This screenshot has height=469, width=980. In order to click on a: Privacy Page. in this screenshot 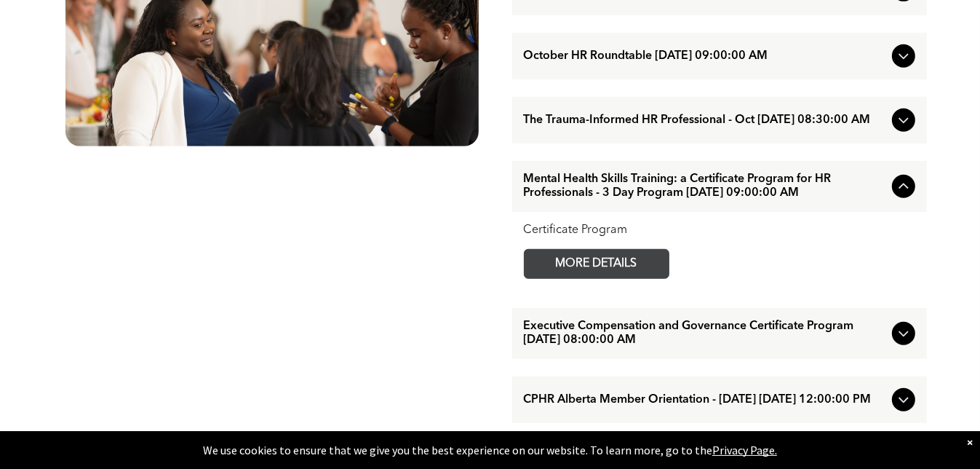, I will do `click(744, 450)`.